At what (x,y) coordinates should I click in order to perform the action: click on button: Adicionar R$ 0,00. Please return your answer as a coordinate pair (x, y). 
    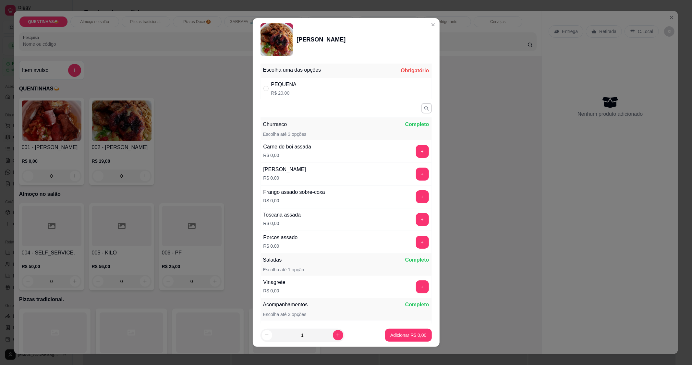
    Looking at the image, I should click on (408, 336).